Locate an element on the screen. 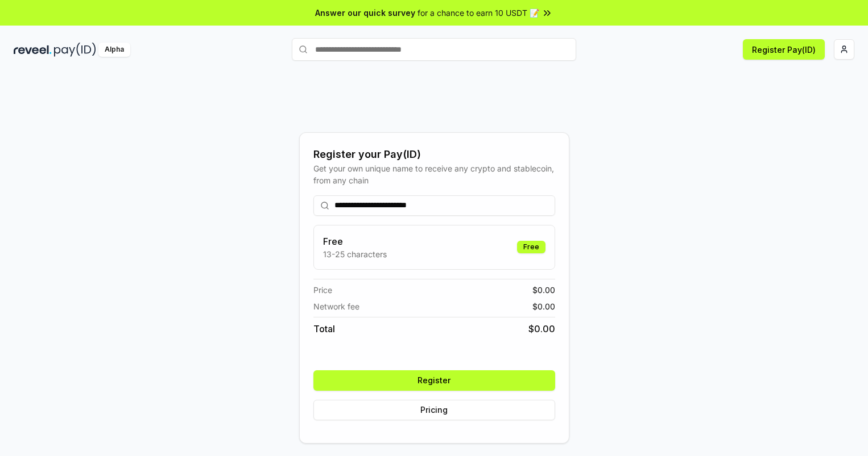 This screenshot has width=868, height=456. p: 13-25 characters is located at coordinates (355, 254).